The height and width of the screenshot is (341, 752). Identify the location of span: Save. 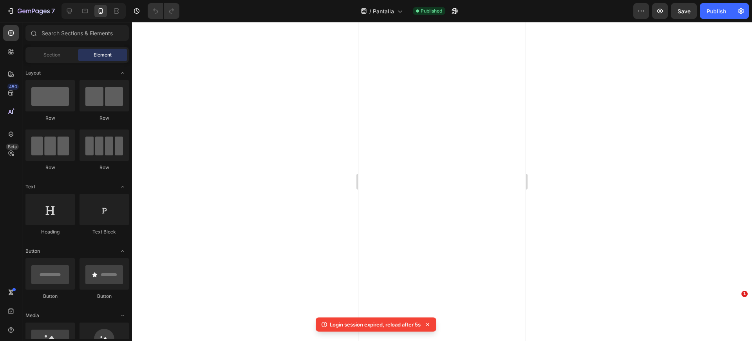
(684, 11).